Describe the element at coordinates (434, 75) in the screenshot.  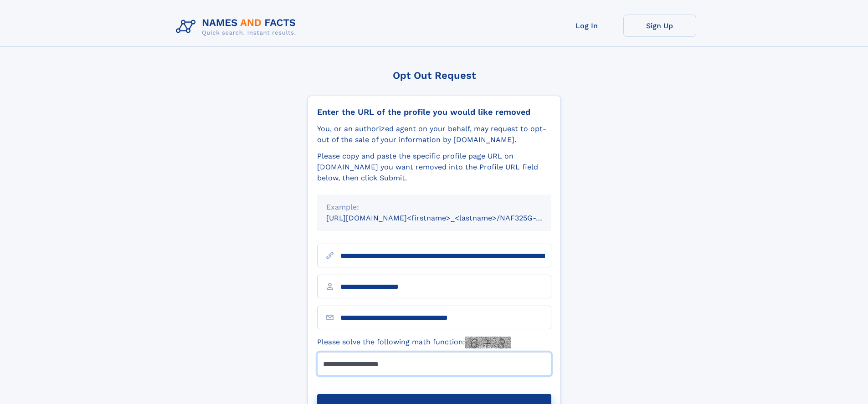
I see `div: Opt Out Request` at that location.